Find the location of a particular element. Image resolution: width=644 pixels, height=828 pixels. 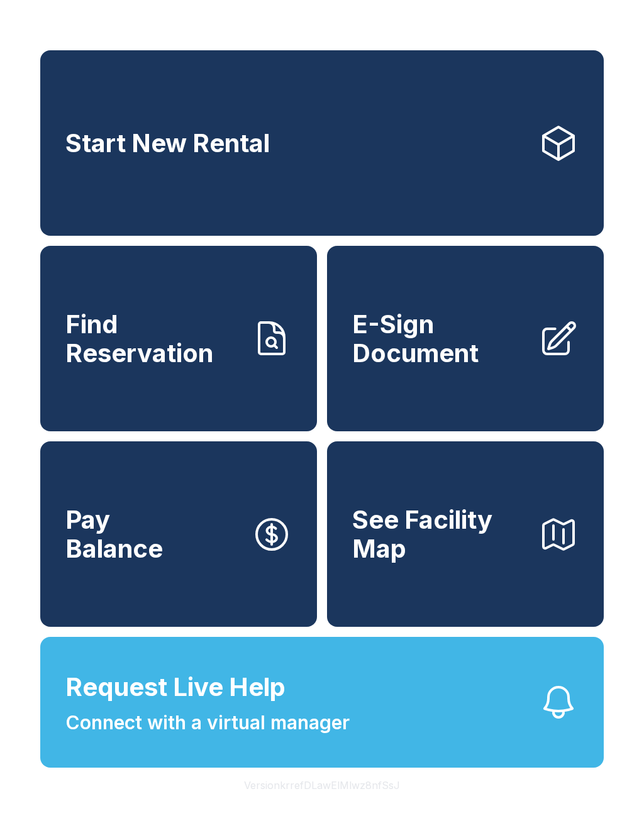

button: Request Live HelpConnect with a virtual manager is located at coordinates (322, 702).